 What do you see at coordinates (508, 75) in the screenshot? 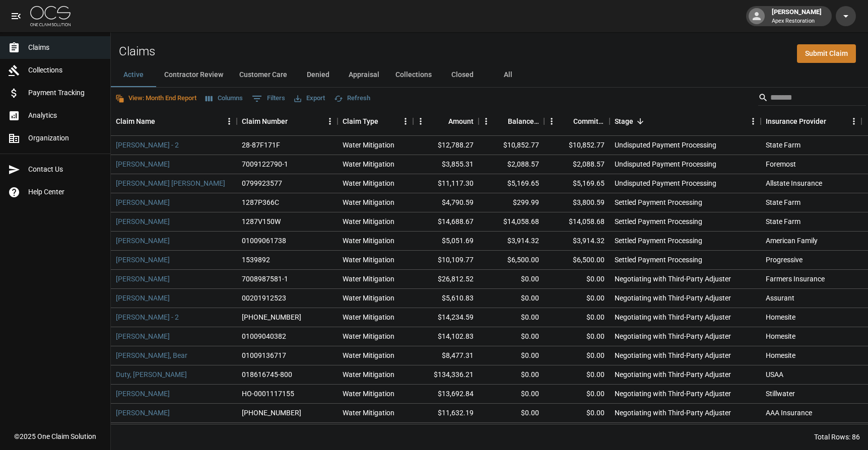
I see `button: All` at bounding box center [508, 75].